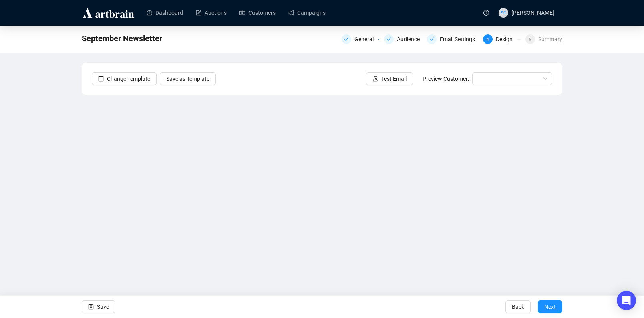  Describe the element at coordinates (122, 38) in the screenshot. I see `span: September Newsletter` at that location.